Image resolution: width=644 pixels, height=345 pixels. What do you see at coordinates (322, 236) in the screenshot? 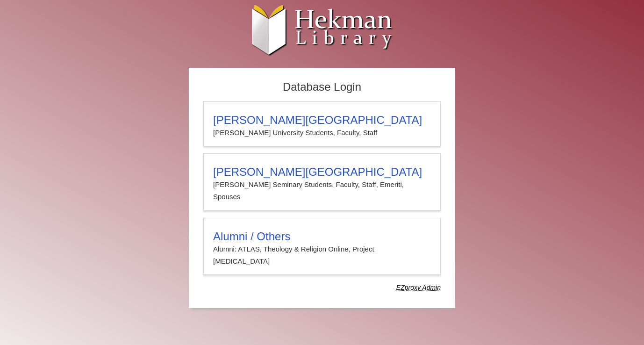
I see `h3: Alumni / Others` at bounding box center [322, 236].